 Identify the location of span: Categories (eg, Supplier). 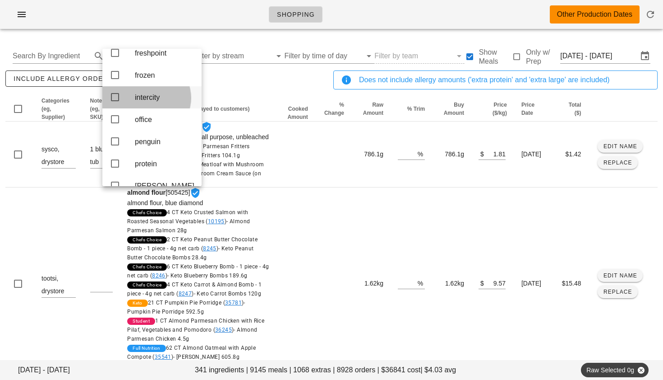
(56, 109).